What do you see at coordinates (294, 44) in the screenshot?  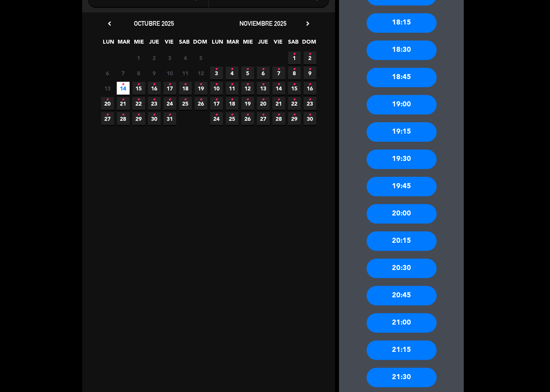 I see `span: SAB` at bounding box center [294, 44].